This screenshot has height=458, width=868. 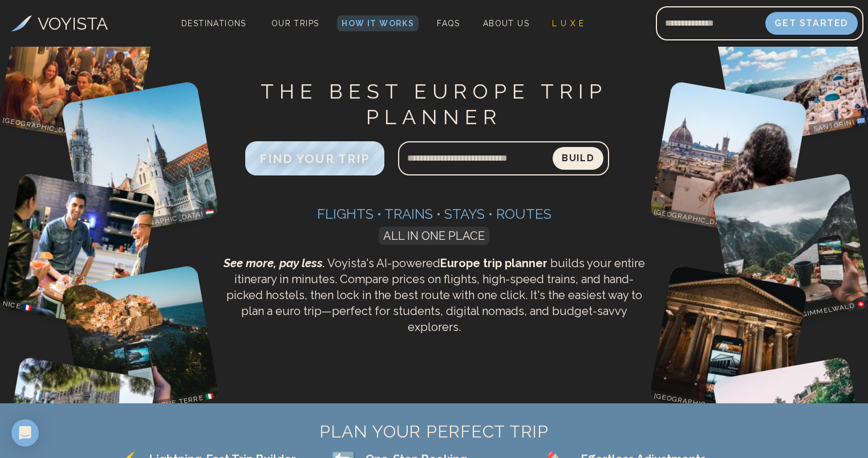 What do you see at coordinates (568, 24) in the screenshot?
I see `a: L U X E` at bounding box center [568, 24].